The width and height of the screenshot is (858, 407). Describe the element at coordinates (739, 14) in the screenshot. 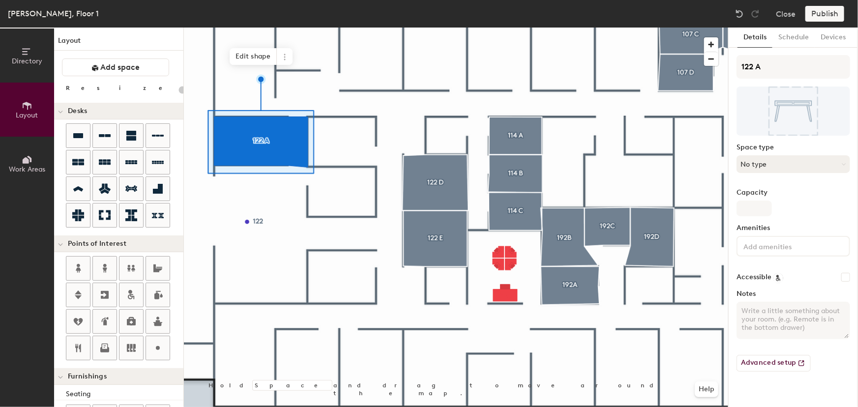

I see `img: Undo` at that location.